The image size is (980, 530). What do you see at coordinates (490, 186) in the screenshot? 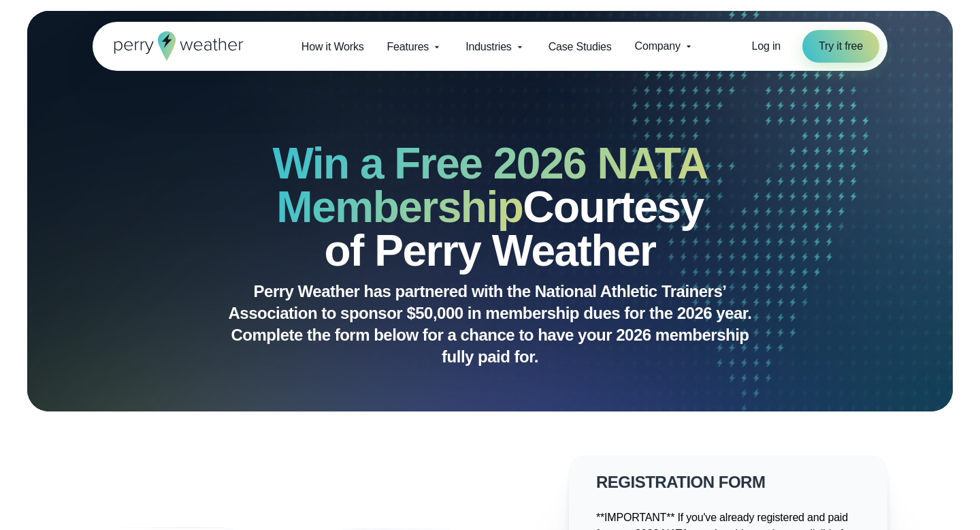
I see `strong: Win a Free 2026 NATA Membership` at bounding box center [490, 186].